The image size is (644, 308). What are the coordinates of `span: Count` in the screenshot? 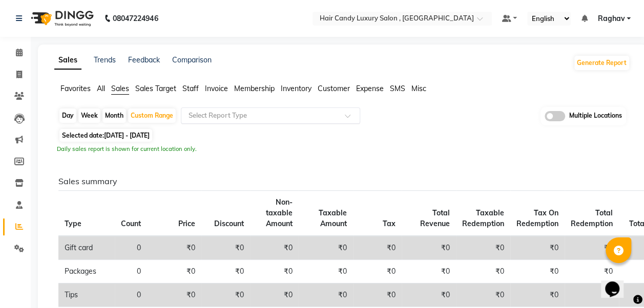 It's located at (131, 223).